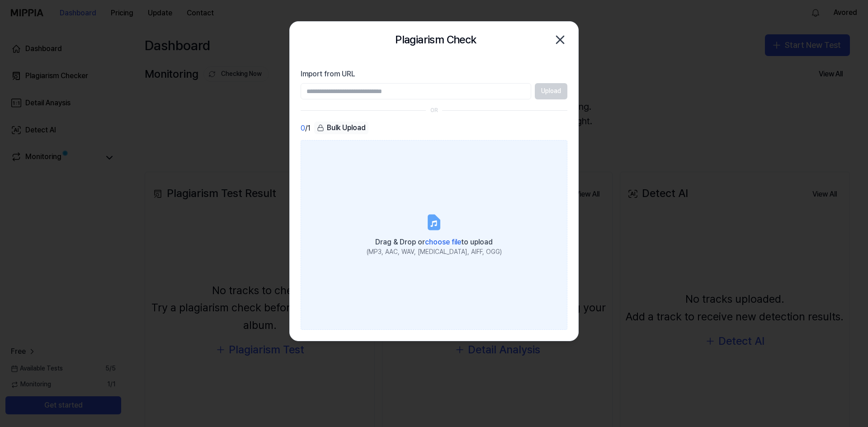 The width and height of the screenshot is (868, 427). Describe the element at coordinates (305, 128) in the screenshot. I see `div: / 1` at that location.